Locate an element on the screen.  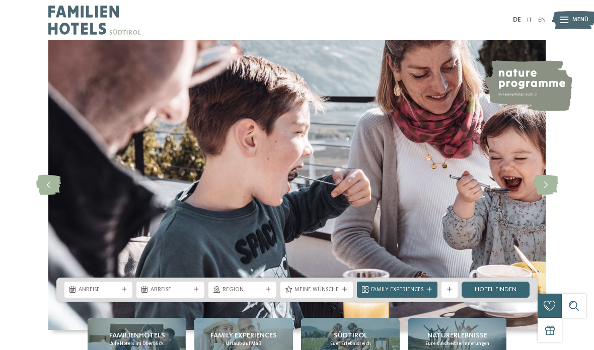
a: IT is located at coordinates (530, 20).